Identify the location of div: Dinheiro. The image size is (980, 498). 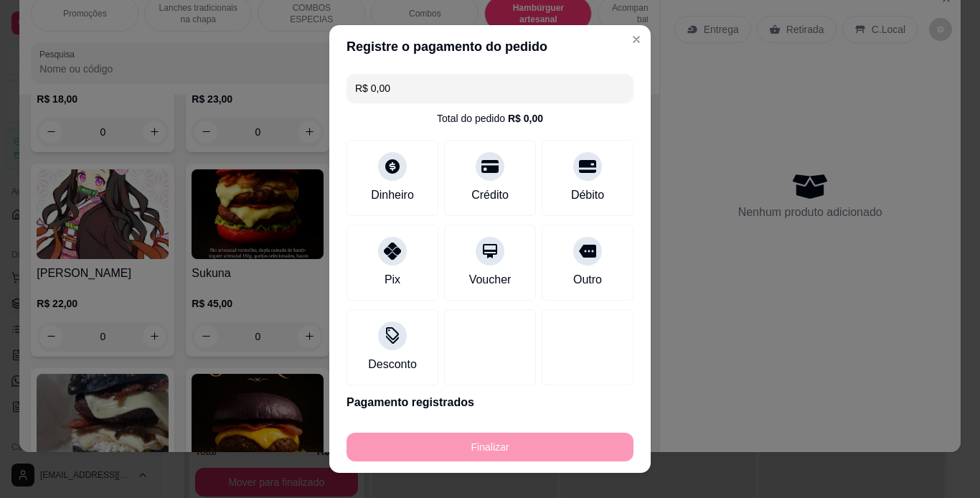
(392, 195).